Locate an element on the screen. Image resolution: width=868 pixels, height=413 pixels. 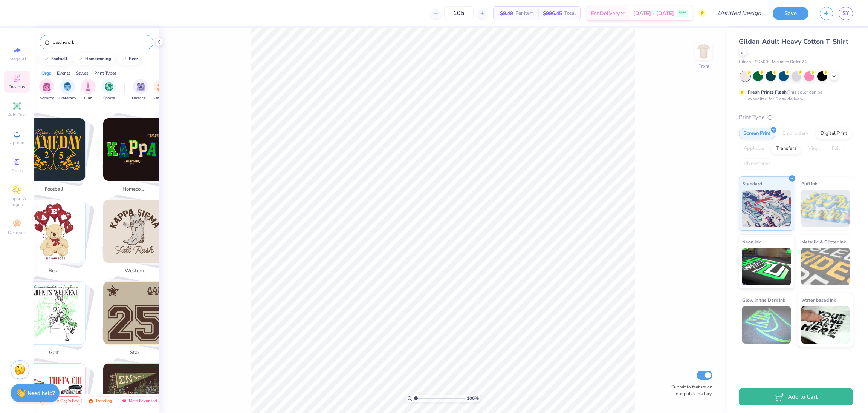
div: Vinyl is located at coordinates (815, 148).